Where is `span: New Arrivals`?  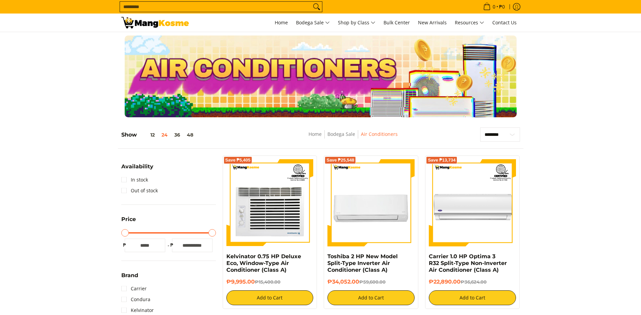
span: New Arrivals is located at coordinates (432, 22).